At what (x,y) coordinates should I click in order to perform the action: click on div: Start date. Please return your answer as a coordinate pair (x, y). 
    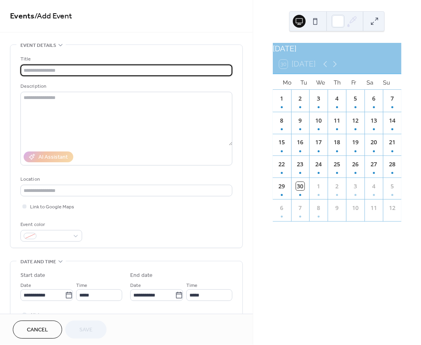
    Looking at the image, I should click on (33, 275).